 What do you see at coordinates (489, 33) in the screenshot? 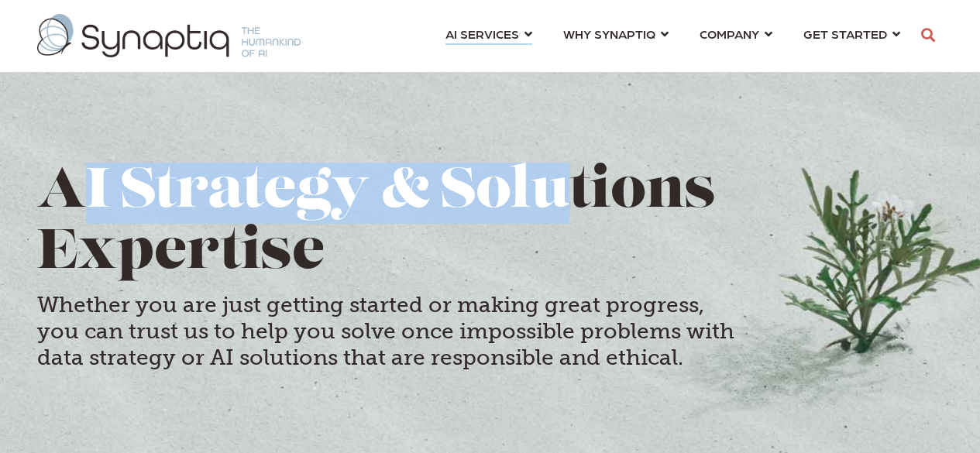
I see `a: AI SERVICES` at bounding box center [489, 33].